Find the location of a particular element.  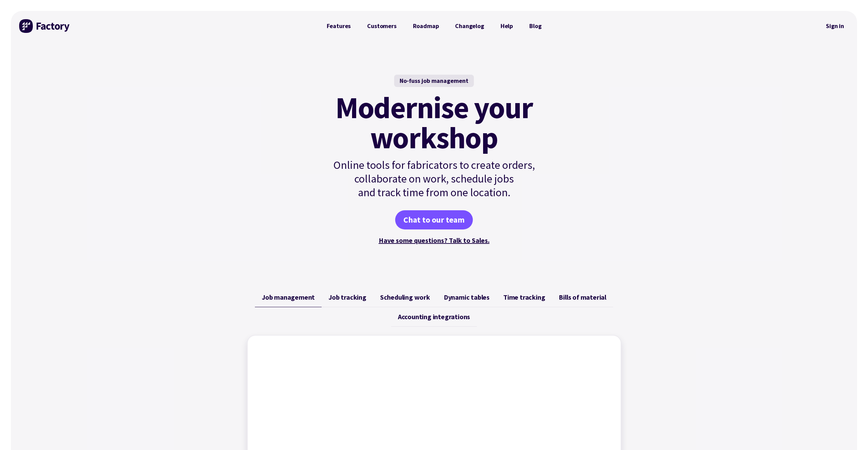

span: Job management is located at coordinates (288, 297).